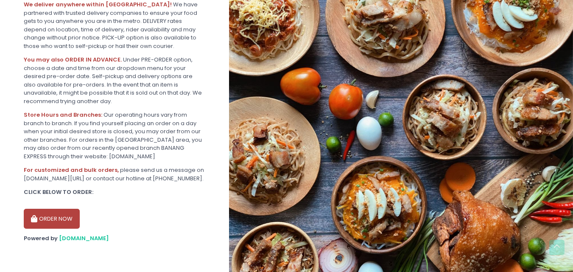 This screenshot has width=573, height=272. Describe the element at coordinates (52, 219) in the screenshot. I see `button: ORDER NOW` at that location.